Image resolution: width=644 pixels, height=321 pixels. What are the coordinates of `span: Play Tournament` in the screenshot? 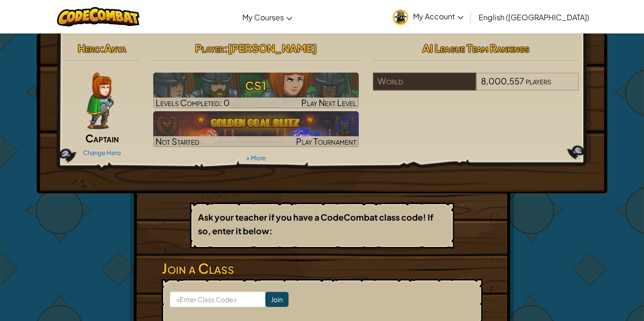 It's located at (326, 141).